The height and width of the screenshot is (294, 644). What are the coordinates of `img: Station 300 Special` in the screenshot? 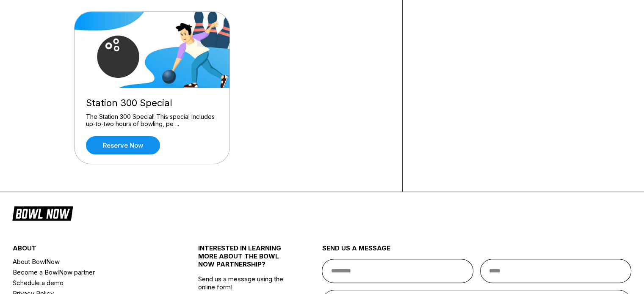 It's located at (153, 50).